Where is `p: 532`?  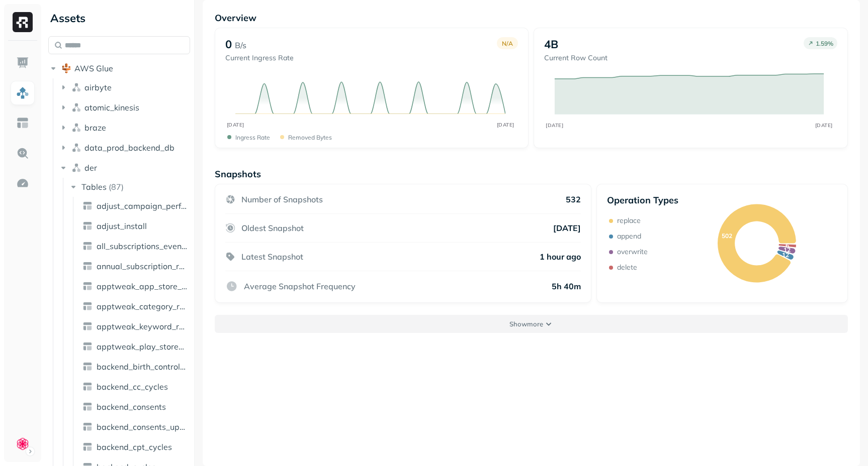 p: 532 is located at coordinates (573, 200).